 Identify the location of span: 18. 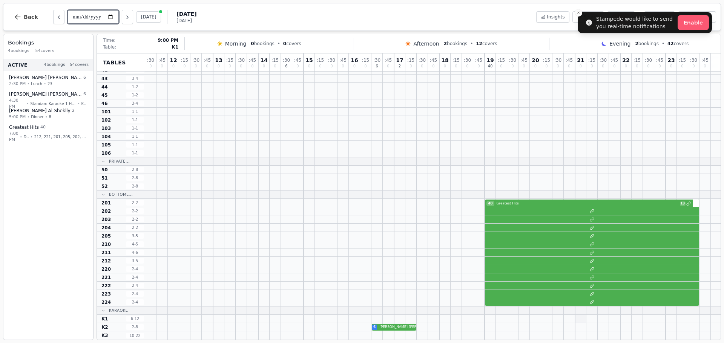
(444, 60).